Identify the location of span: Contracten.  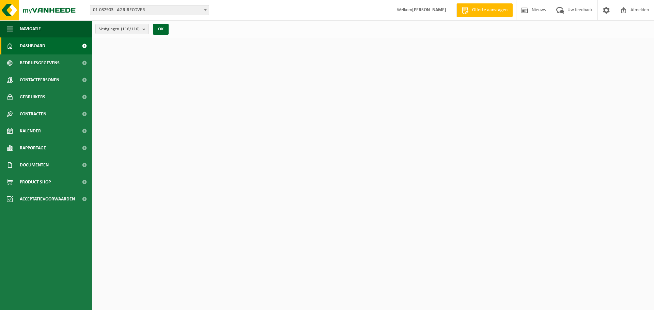
(33, 114).